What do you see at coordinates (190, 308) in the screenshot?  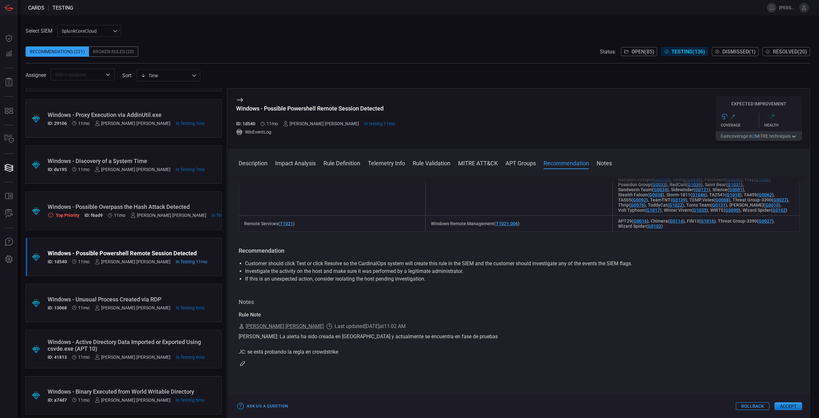 I see `span: Mar 04, 2025 5:23 PM` at bounding box center [190, 308].